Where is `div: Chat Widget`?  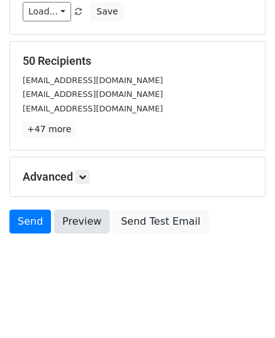
div: Chat Widget is located at coordinates (243, 308).